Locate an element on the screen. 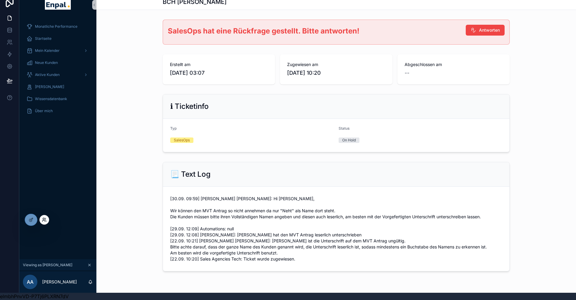  h2: SalesOps hat eine Rückfrage gestellt. Bitte antworten! is located at coordinates (314, 31).